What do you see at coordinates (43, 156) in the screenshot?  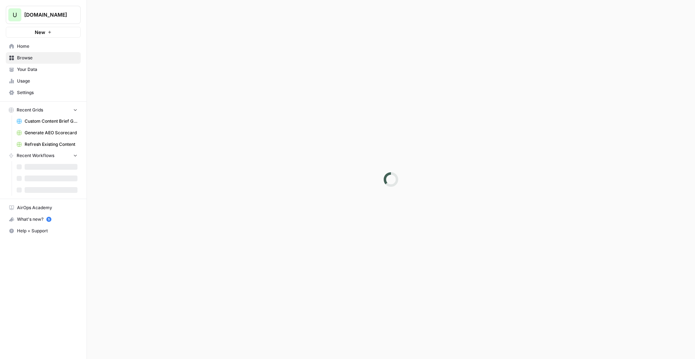 I see `button: Recent Workflows` at bounding box center [43, 156].